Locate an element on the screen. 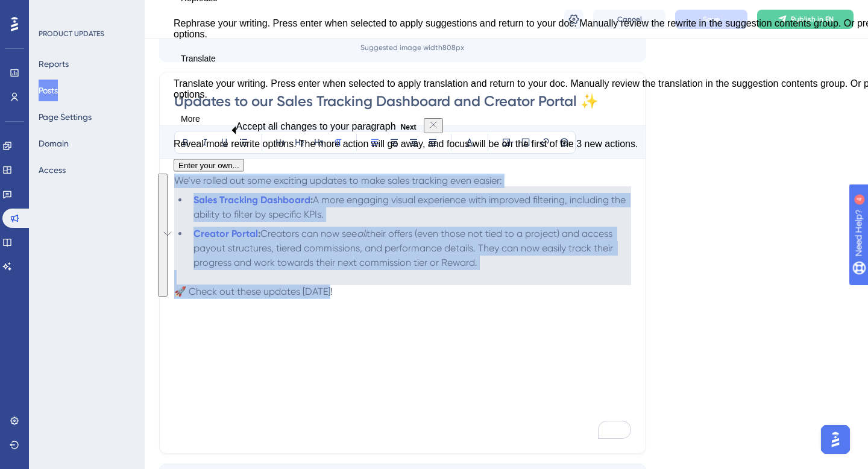  button: Open AI Assistant Launcher is located at coordinates (18, 18).